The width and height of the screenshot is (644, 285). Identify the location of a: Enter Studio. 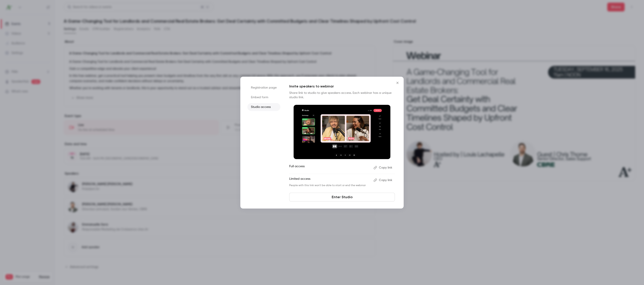
(342, 197).